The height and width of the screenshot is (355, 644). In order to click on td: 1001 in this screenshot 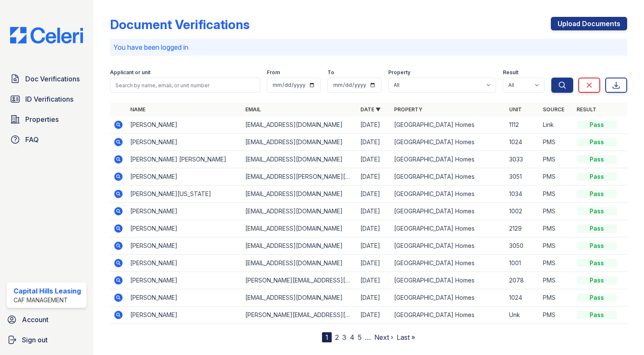, I will do `click(523, 263)`.